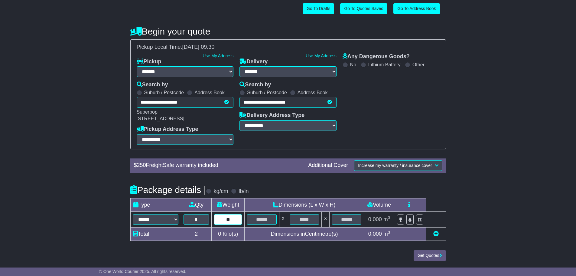 The height and width of the screenshot is (276, 576). I want to click on td: Type, so click(156, 205).